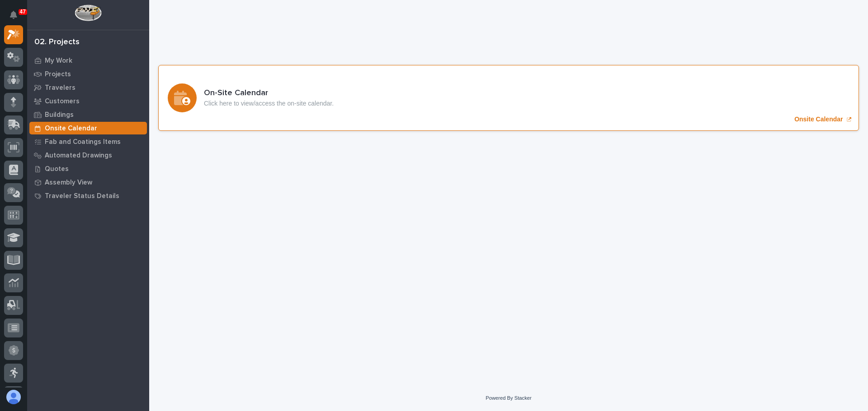 The height and width of the screenshot is (411, 868). What do you see at coordinates (60, 88) in the screenshot?
I see `p: Travelers` at bounding box center [60, 88].